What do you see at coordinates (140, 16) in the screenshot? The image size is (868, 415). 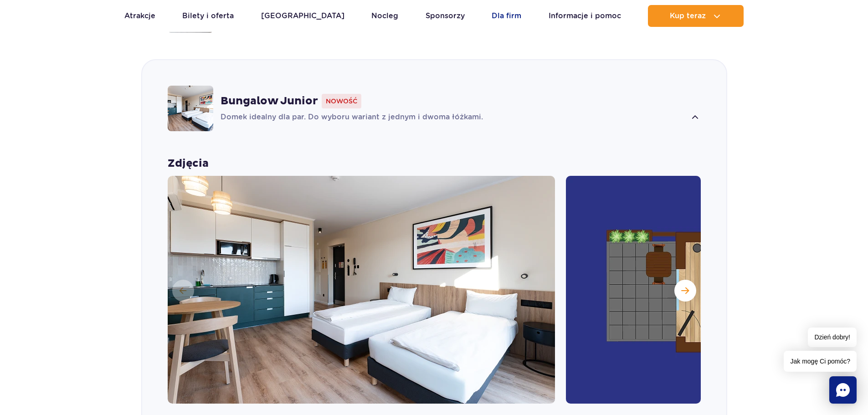 I see `a: Atrakcje` at bounding box center [140, 16].